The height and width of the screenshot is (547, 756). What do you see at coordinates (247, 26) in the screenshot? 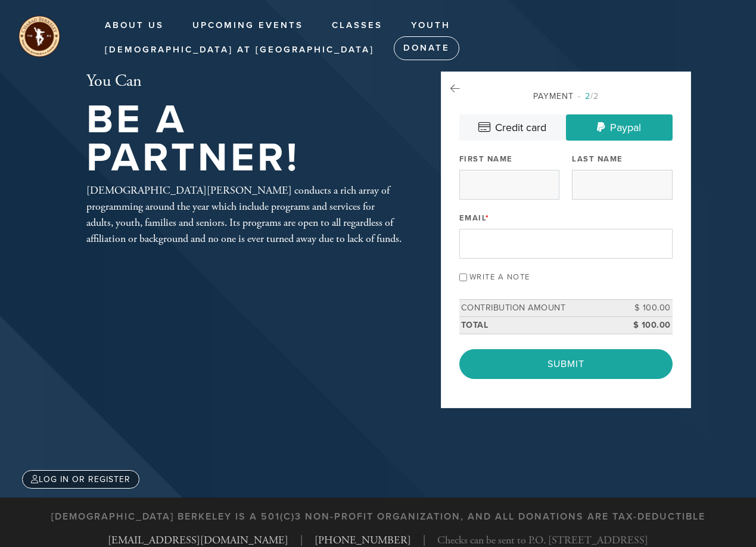
I see `a: Upcoming Events` at bounding box center [247, 26].